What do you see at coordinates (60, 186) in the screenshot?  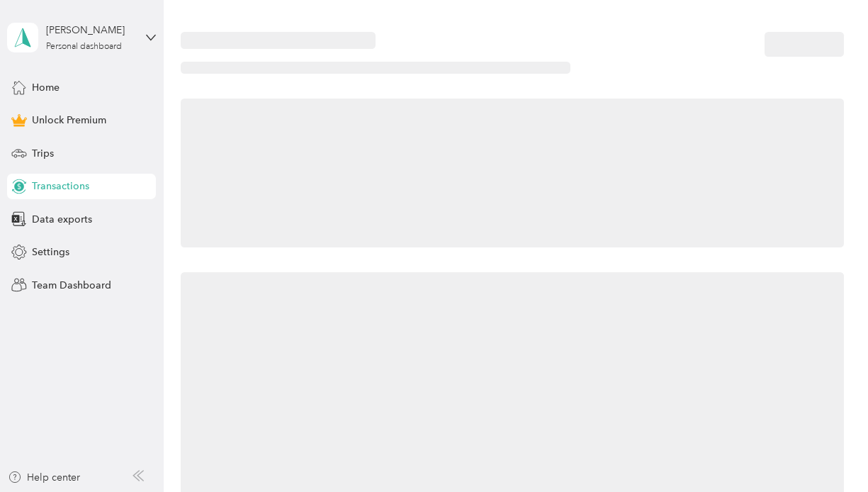 I see `span: Transactions` at bounding box center [60, 186].